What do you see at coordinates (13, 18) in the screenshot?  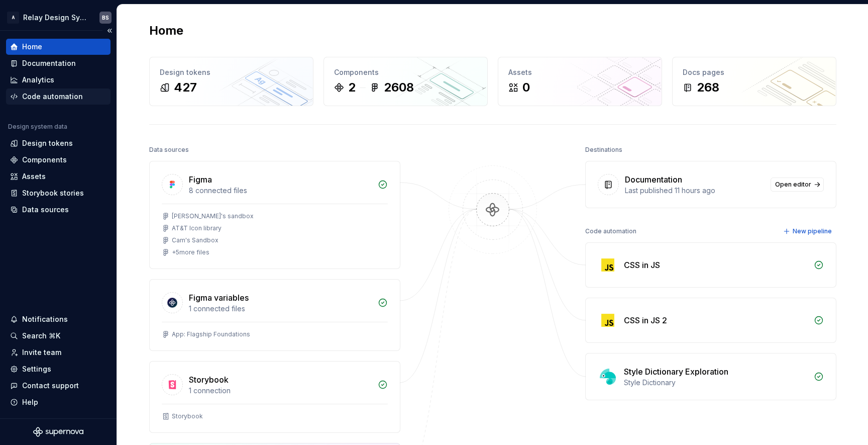 I see `div: A` at bounding box center [13, 18].